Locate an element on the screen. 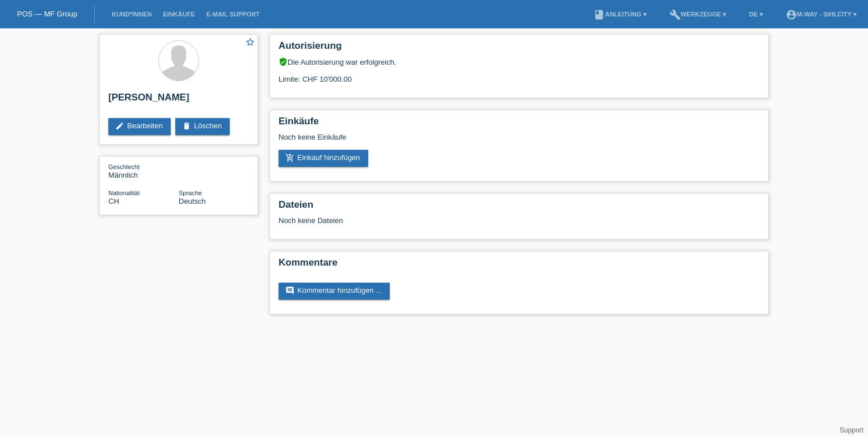  div: Die Autorisierung war erfolgreich. is located at coordinates (519, 62).